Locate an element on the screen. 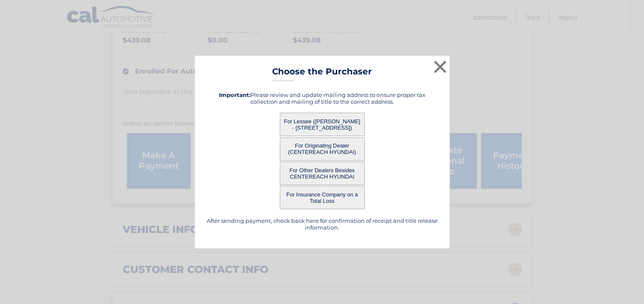 This screenshot has width=644, height=304. h5: After sending payment, check back here for confirmation of receipt and title release information. is located at coordinates (322, 224).